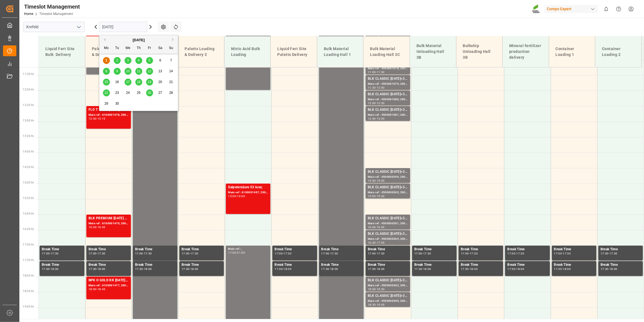 This screenshot has height=322, width=644. I want to click on span: 17:30 Hr, so click(28, 260).